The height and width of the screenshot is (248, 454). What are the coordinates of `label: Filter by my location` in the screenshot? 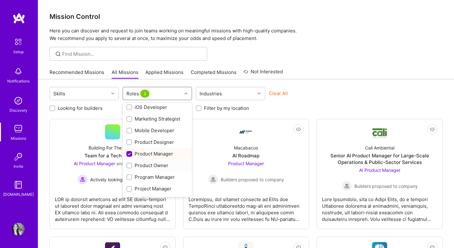 It's located at (226, 108).